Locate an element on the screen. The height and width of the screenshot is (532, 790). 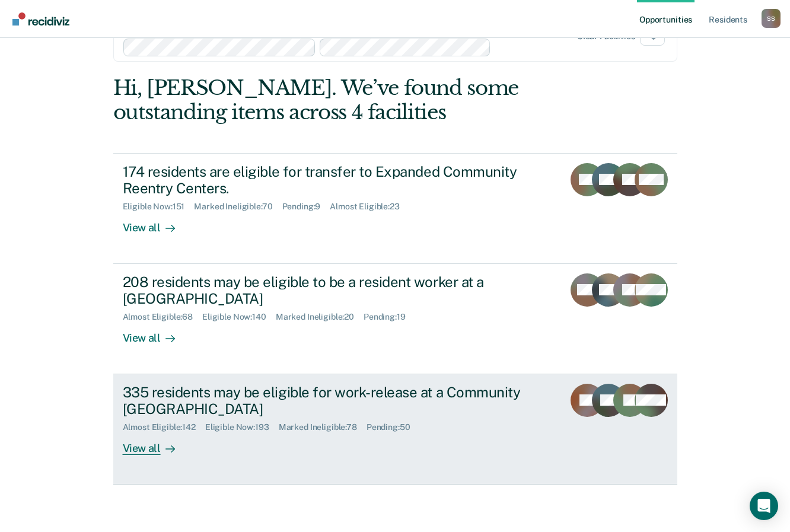
div: Pending : 50 is located at coordinates (393, 427).